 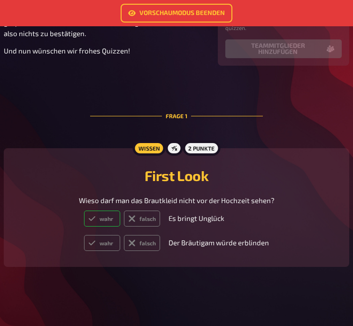 I want to click on div: Frage 1, so click(x=177, y=116).